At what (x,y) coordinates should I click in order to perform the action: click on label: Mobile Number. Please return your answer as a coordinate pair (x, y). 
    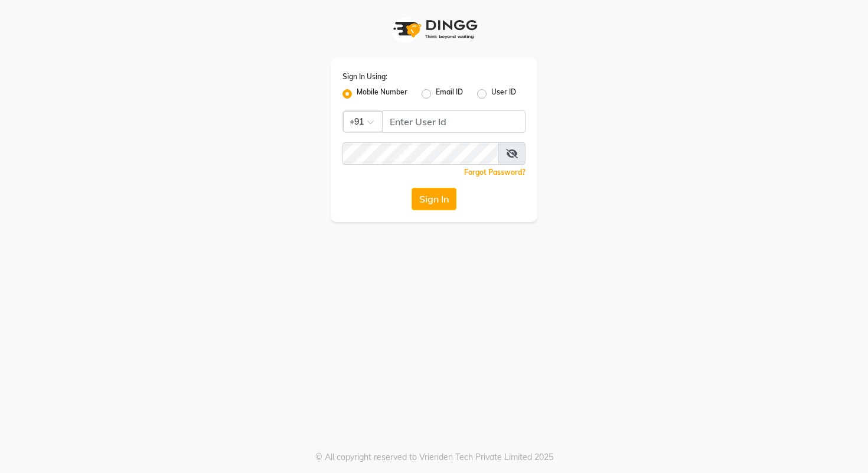
    Looking at the image, I should click on (382, 94).